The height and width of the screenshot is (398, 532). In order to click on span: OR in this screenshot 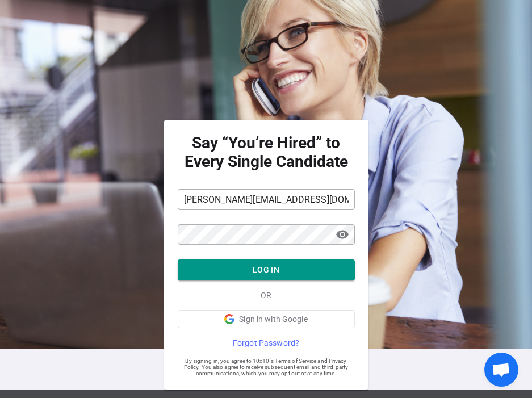, I will do `click(265, 295)`.